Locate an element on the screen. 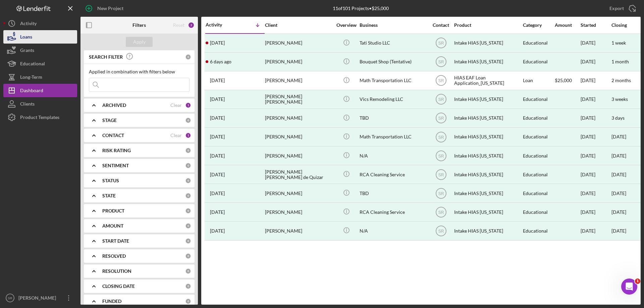 The image size is (644, 308). button: Activity is located at coordinates (40, 24).